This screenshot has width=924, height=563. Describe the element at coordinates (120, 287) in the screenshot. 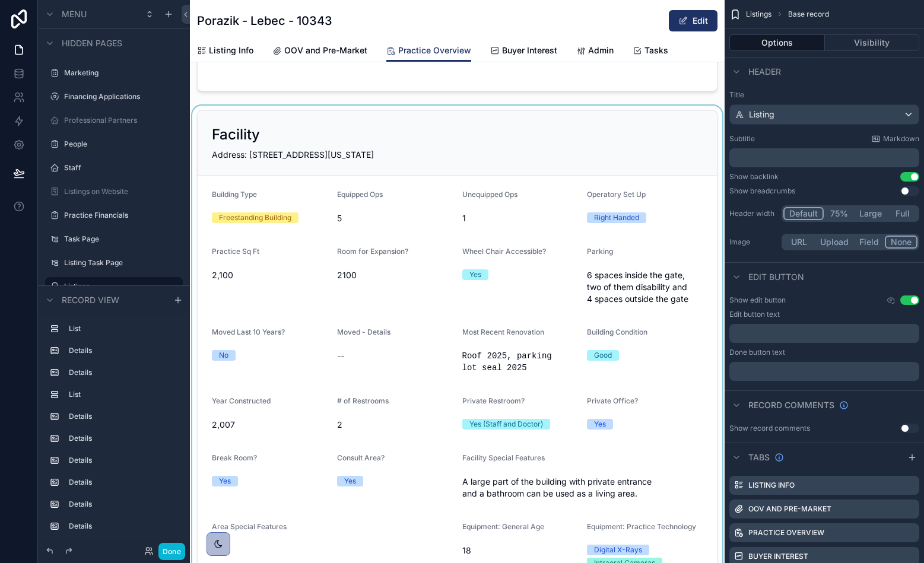

I see `label: Listings` at that location.